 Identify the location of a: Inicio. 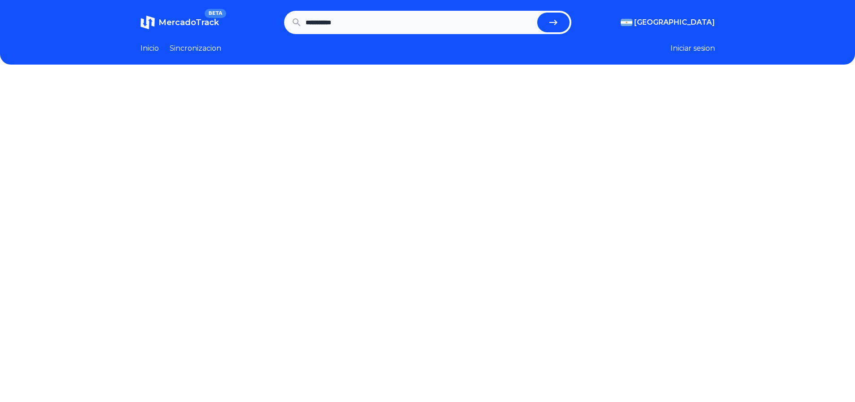
(149, 48).